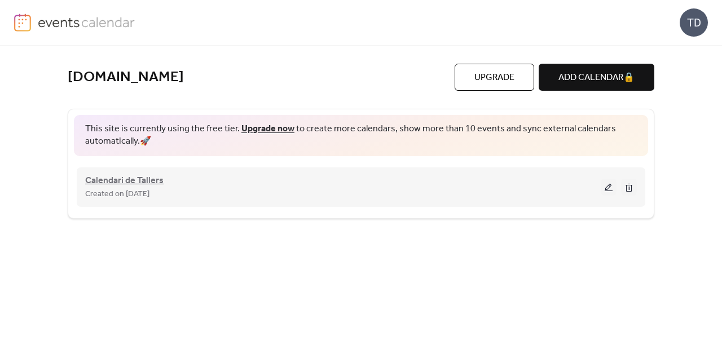 The image size is (722, 337). I want to click on span: Upgrade, so click(494, 78).